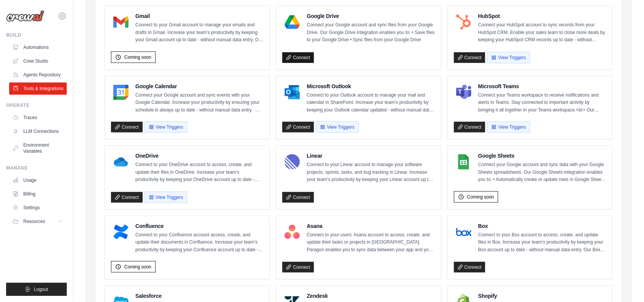  Describe the element at coordinates (542, 226) in the screenshot. I see `h4: Box` at that location.